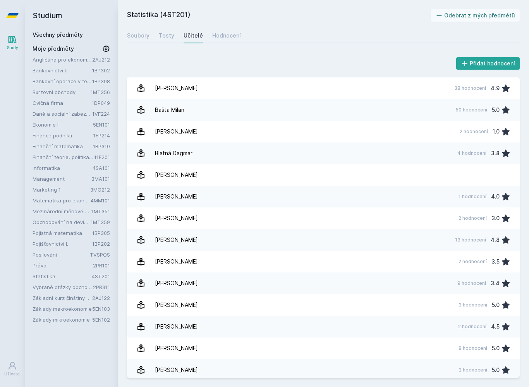 The width and height of the screenshot is (529, 387). I want to click on a: 1VF224, so click(101, 114).